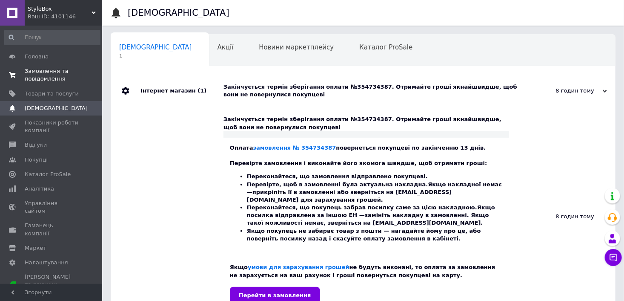 This screenshot has height=301, width=624. I want to click on span: Замовлення та повідомлення, so click(52, 75).